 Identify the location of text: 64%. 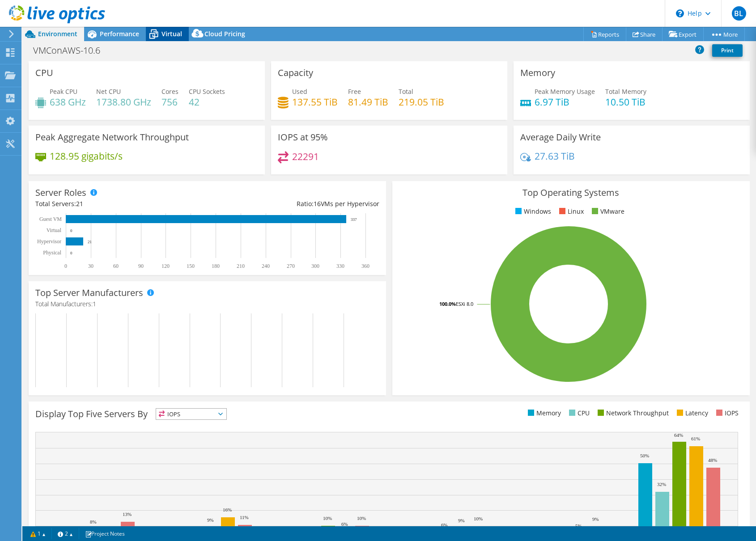
(679, 435).